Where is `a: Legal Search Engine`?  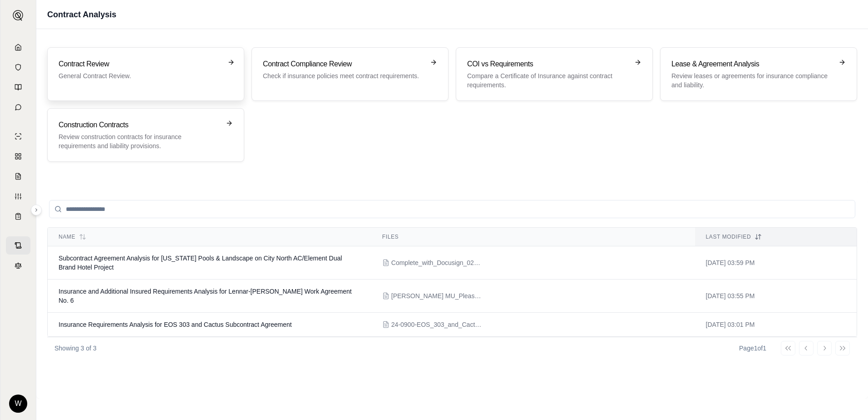
a: Legal Search Engine is located at coordinates (18, 265).